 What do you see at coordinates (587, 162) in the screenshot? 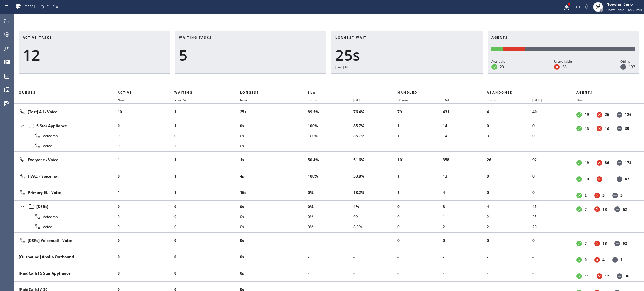
I see `dd: 19` at bounding box center [587, 162].